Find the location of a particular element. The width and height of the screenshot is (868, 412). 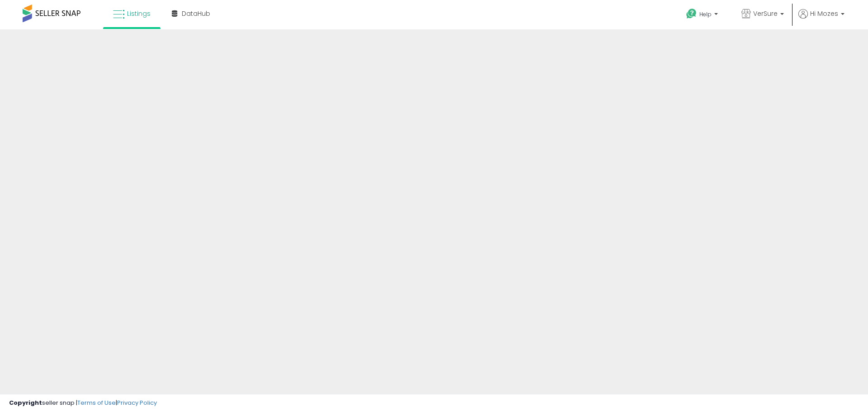

a: Hi Mozes is located at coordinates (821, 19).